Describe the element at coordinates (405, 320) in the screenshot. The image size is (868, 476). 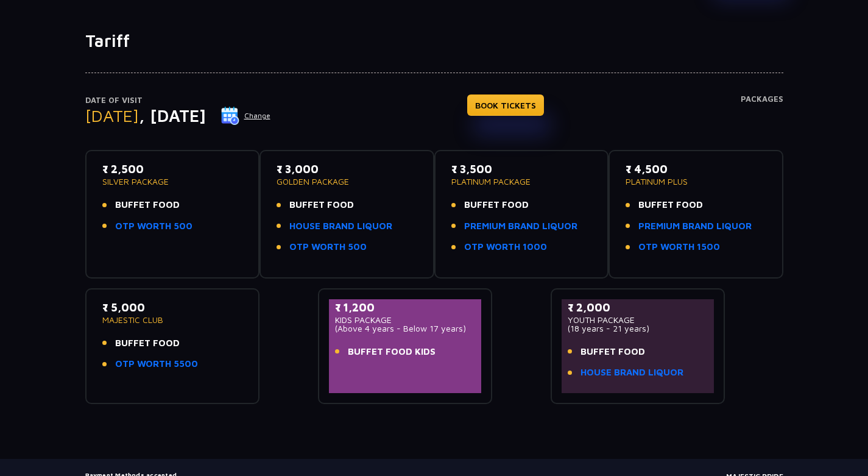
I see `p: KIDS PACKAGE` at that location.